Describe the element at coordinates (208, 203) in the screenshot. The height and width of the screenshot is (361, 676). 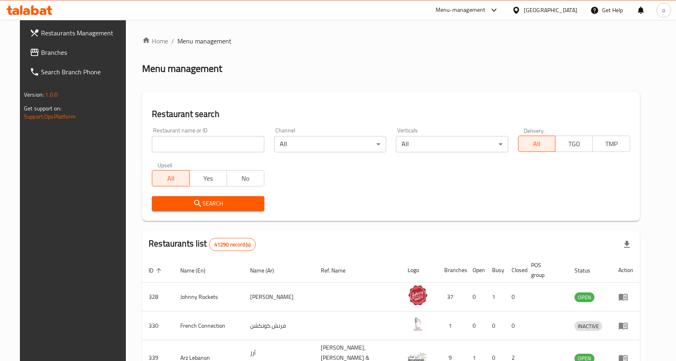
I see `button: Search` at that location.